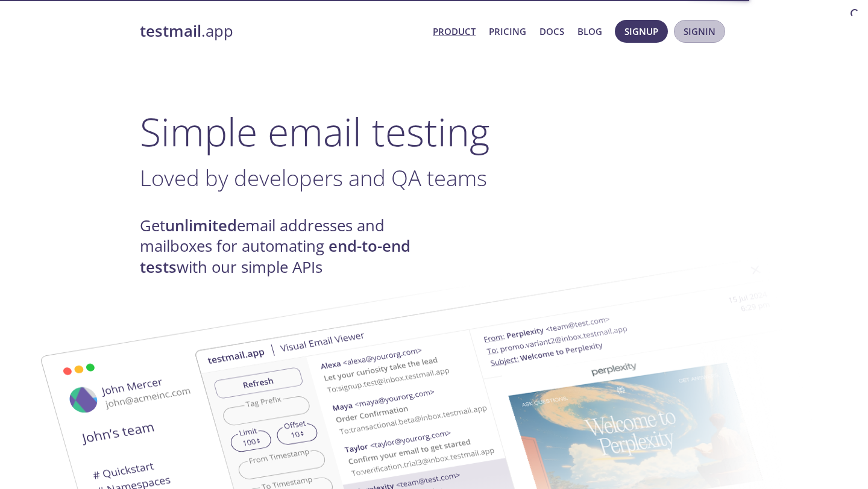 This screenshot has width=868, height=489. Describe the element at coordinates (287, 247) in the screenshot. I see `h4: Get email addresses and mailboxes for automating with our simple APIs` at that location.